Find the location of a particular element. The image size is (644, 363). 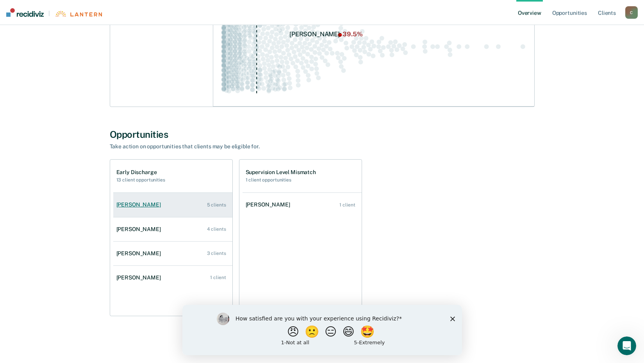

button: 4 is located at coordinates (167, 27).